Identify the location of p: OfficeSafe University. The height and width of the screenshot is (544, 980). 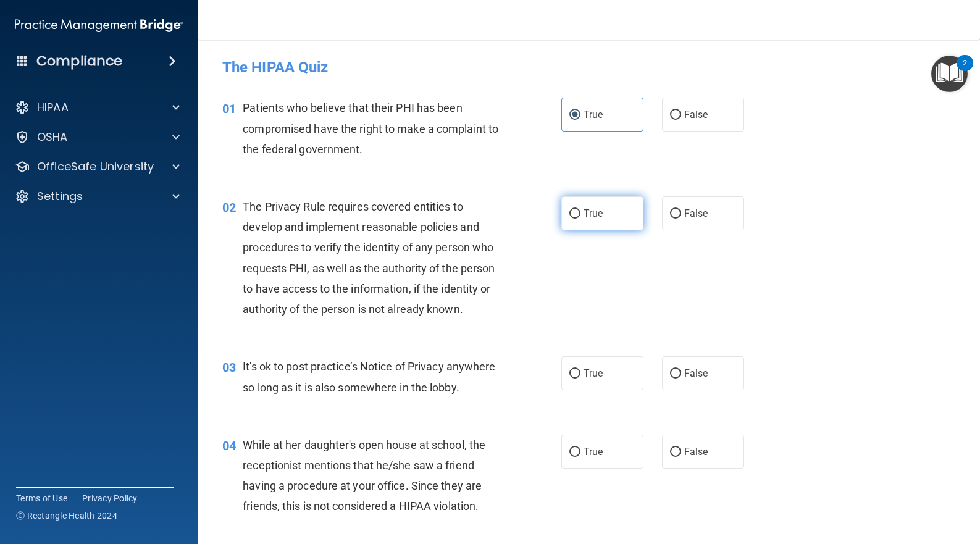
(95, 166).